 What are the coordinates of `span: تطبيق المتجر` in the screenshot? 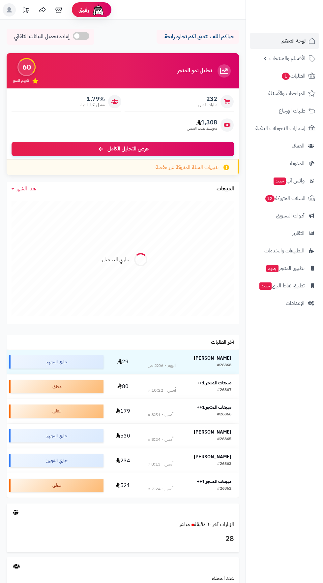 It's located at (285, 268).